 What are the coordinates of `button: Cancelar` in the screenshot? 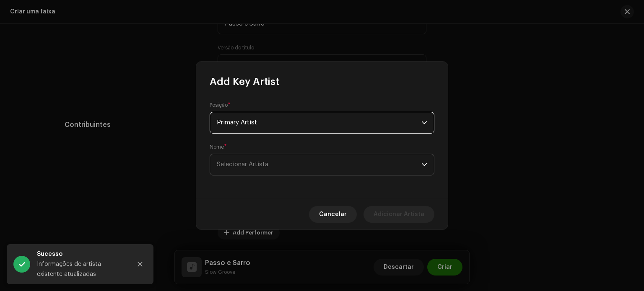 It's located at (333, 214).